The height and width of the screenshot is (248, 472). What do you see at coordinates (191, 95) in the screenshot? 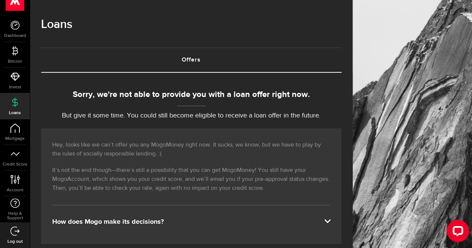
I see `div: Sorry, we're not able to provide you with a loan offer right now.` at bounding box center [191, 95].